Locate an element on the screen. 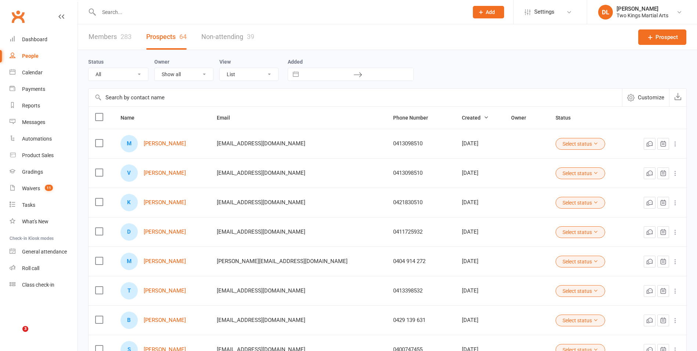 This screenshot has height=351, width=697. button: Phone Number is located at coordinates (414, 118).